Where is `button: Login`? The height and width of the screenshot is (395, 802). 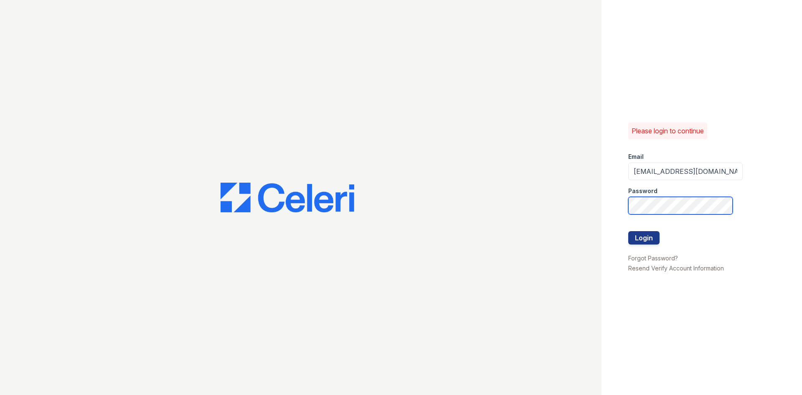 button: Login is located at coordinates (644, 238).